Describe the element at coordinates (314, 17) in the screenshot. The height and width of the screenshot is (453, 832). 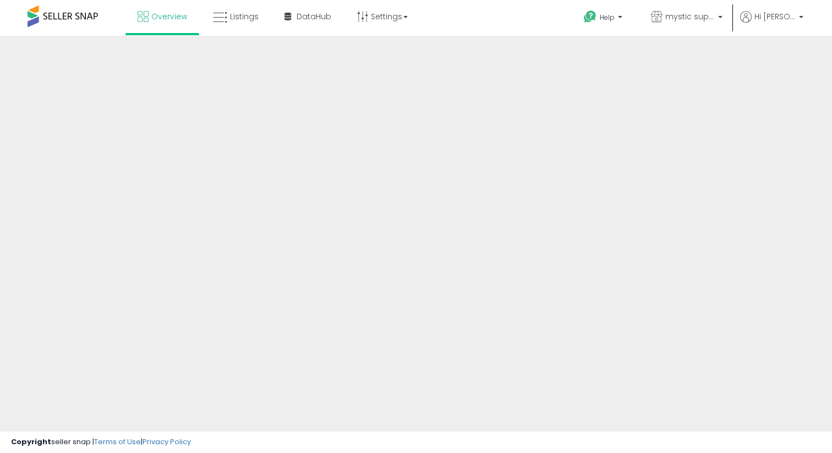
I see `span: DataHub` at that location.